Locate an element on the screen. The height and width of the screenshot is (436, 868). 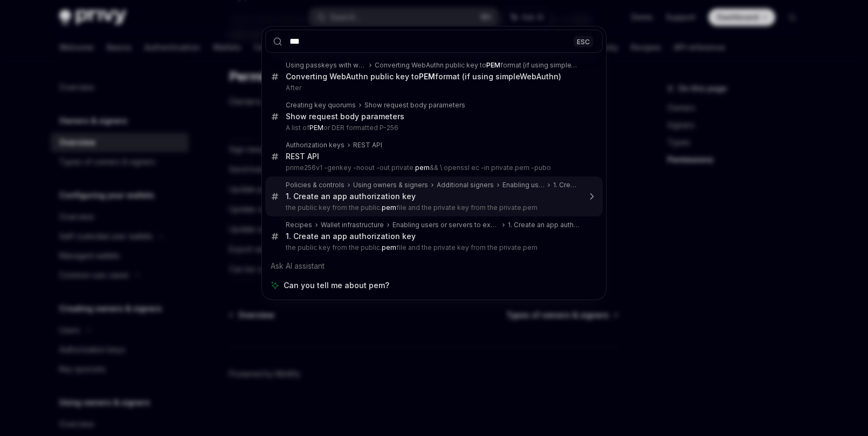
p: prime256v1 -genkey -noout -out private. && \ openssl ec -in private.pem -pubo is located at coordinates (433, 168).